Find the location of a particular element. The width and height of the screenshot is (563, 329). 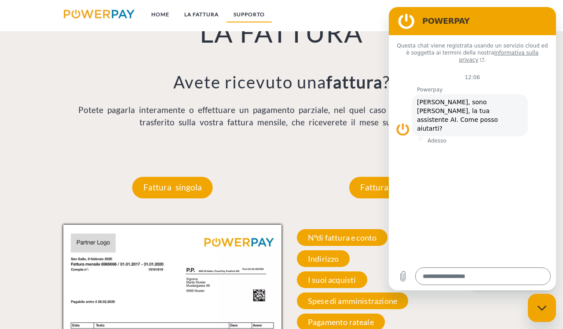

p: 12:06 is located at coordinates (84, 70).